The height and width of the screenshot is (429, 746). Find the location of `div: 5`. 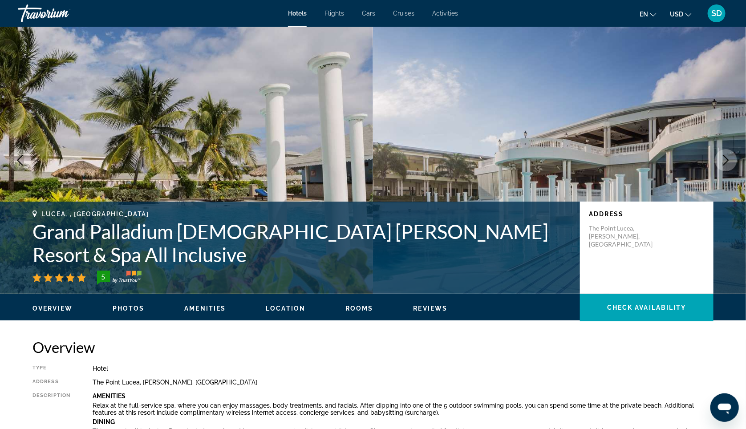

div: 5 is located at coordinates (103, 277).